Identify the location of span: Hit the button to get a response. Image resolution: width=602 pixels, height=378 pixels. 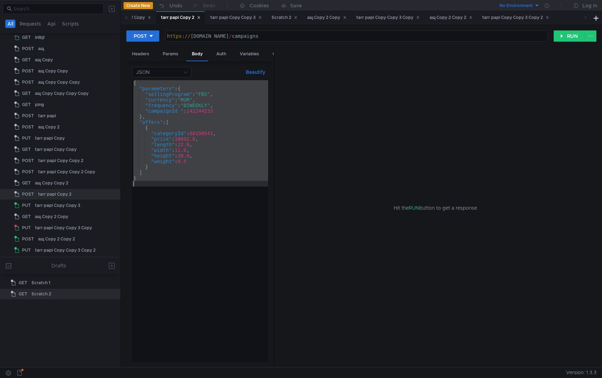
(435, 208).